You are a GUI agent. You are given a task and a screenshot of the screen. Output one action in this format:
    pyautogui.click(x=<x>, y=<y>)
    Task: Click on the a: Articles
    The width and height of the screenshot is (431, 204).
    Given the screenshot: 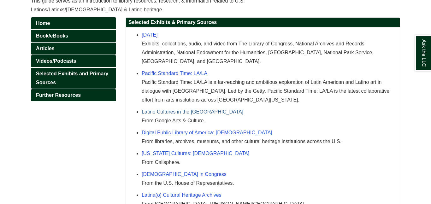 What is the action you would take?
    pyautogui.click(x=74, y=49)
    